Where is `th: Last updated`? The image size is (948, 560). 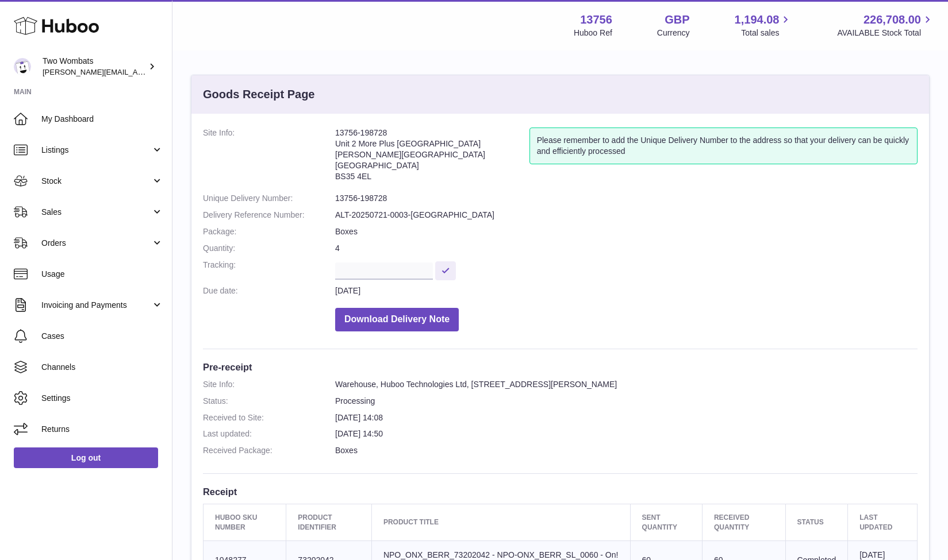 th: Last updated is located at coordinates (882, 522).